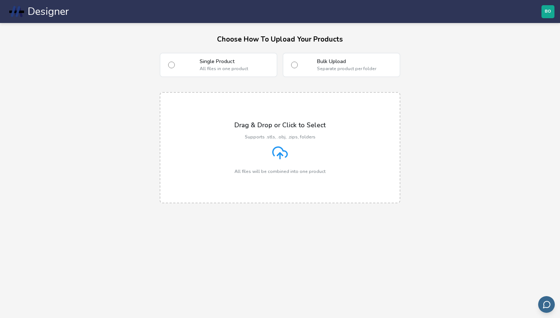  Describe the element at coordinates (172, 65) in the screenshot. I see `input: Single ProductAll files in one product` at that location.